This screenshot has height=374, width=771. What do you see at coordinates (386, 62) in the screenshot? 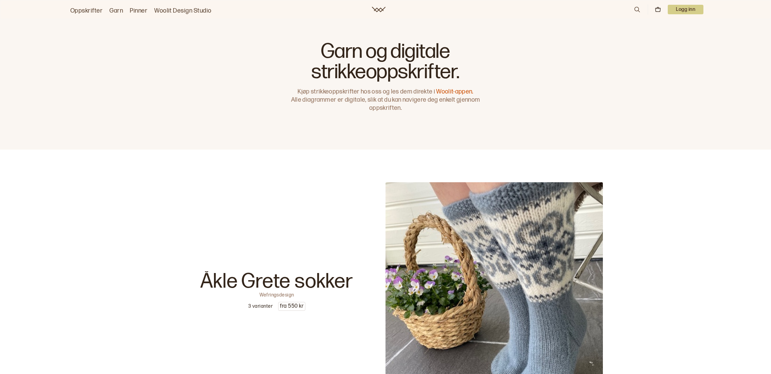
I see `h1: Garn og digitale strikkeoppskrifter.` at bounding box center [386, 62].